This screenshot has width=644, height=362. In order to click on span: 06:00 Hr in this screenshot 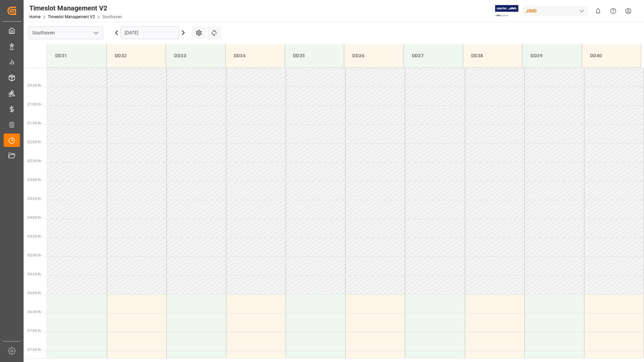, I will do `click(34, 293)`.